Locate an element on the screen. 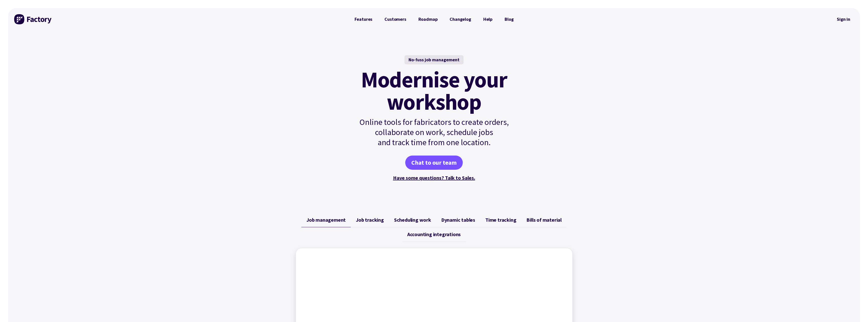 This screenshot has width=868, height=322. span: Job management is located at coordinates (326, 220).